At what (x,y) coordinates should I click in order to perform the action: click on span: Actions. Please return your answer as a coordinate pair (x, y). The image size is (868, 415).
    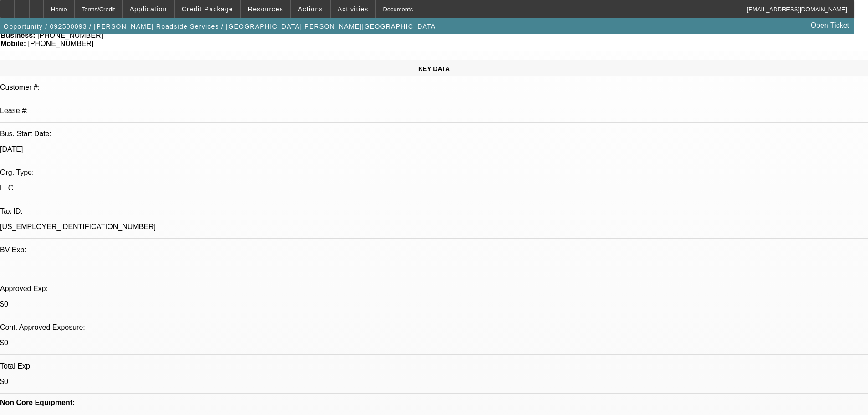
    Looking at the image, I should click on (310, 9).